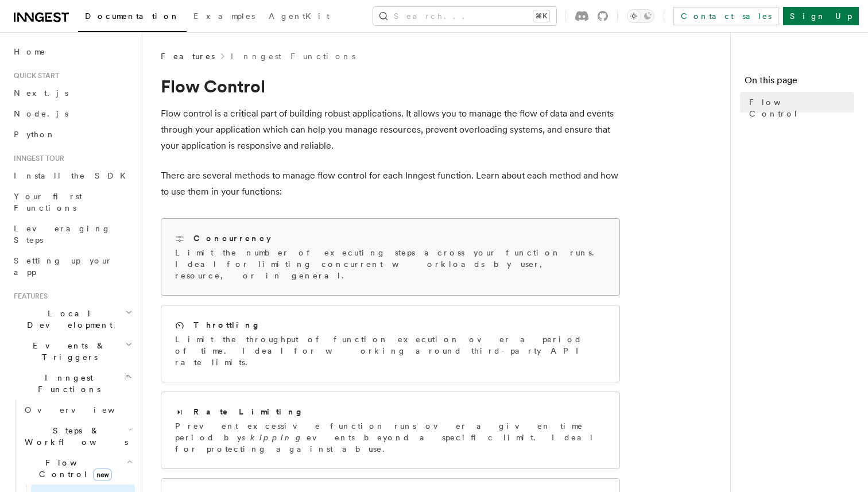  I want to click on p: There are several methods to manage flow control for each Inngest function. Learn about each meth..., so click(390, 183).